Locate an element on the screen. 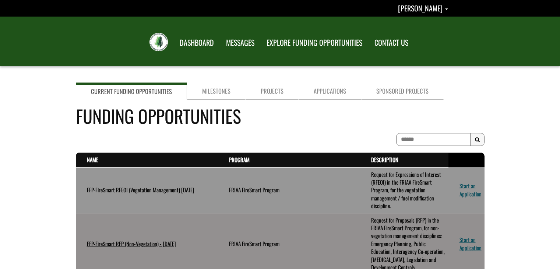  a: CONTACT US is located at coordinates (392, 43).